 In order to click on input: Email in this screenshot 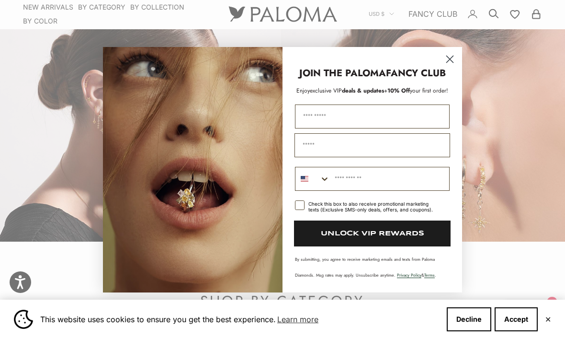, I will do `click(372, 145)`.